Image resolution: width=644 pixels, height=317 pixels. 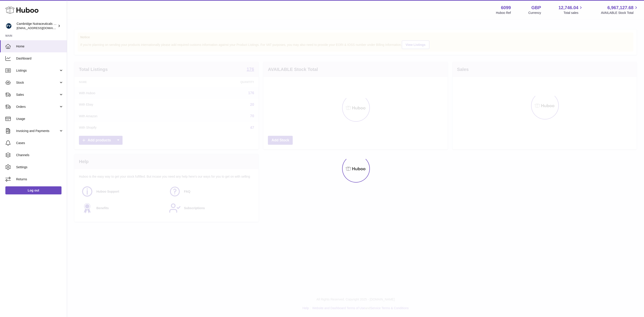 I want to click on div: Huboo Ref, so click(x=503, y=13).